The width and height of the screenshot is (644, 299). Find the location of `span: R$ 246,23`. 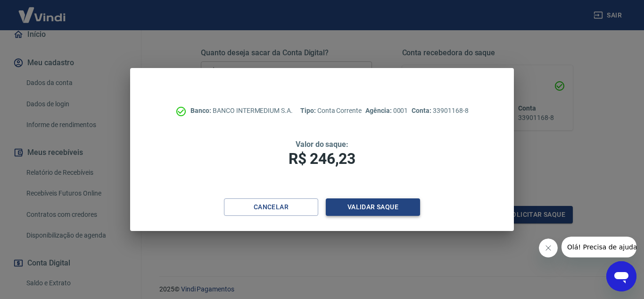

span: R$ 246,23 is located at coordinates (322, 159).